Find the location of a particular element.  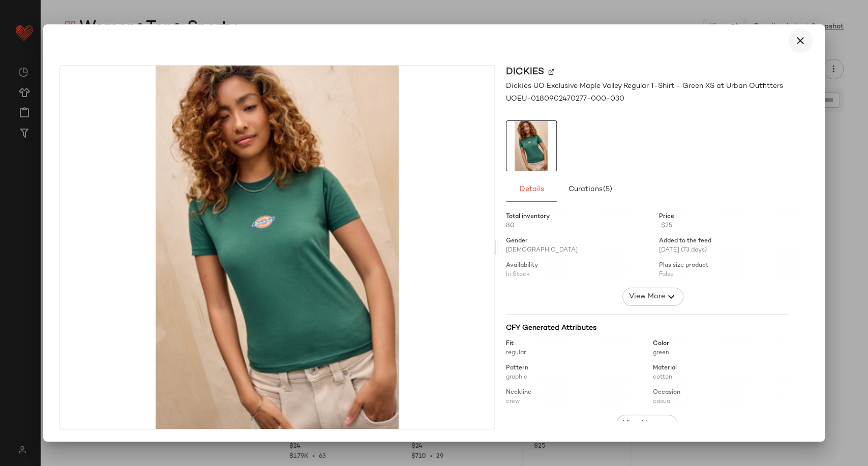

span: Curations is located at coordinates (590, 190).